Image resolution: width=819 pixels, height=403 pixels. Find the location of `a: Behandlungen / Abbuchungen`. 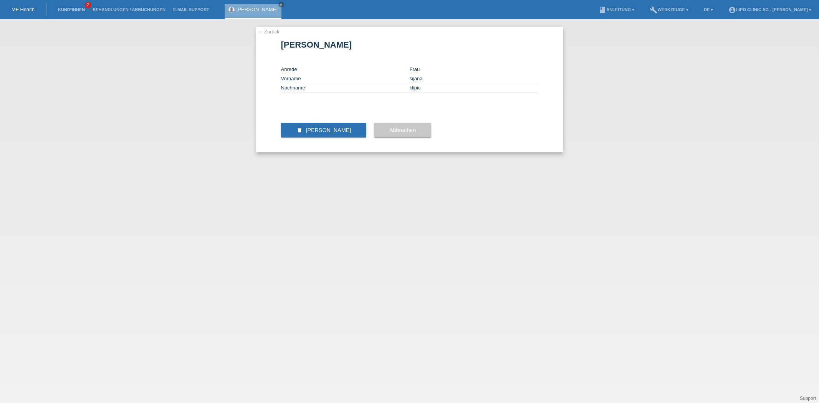

a: Behandlungen / Abbuchungen is located at coordinates (129, 10).